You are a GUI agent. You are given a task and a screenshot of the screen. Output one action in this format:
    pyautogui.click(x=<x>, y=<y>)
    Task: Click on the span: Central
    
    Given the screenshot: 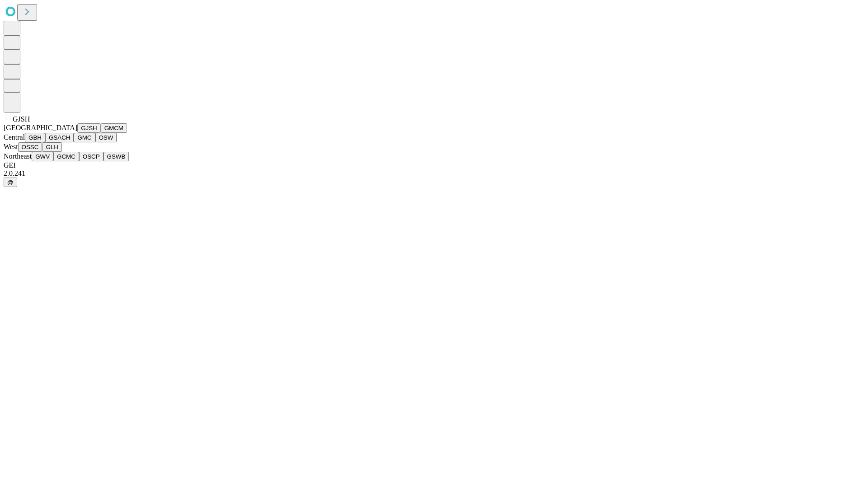 What is the action you would take?
    pyautogui.click(x=14, y=137)
    